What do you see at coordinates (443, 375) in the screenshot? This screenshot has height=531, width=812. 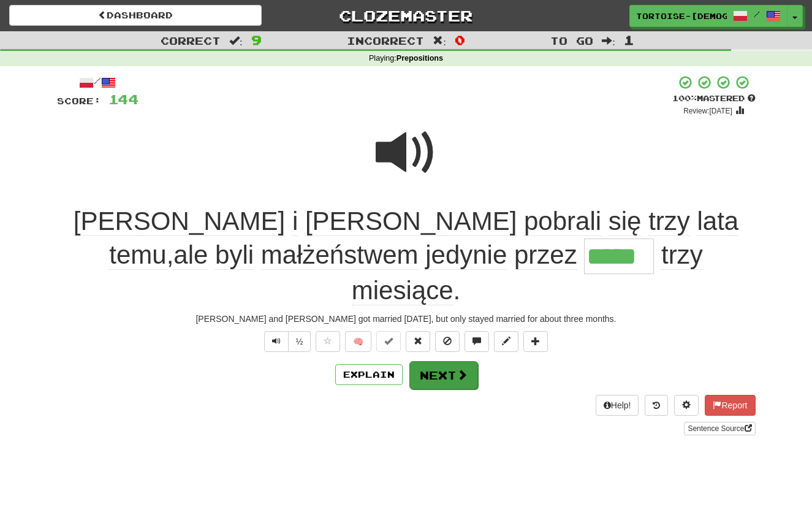 I see `button: Next` at bounding box center [443, 375].